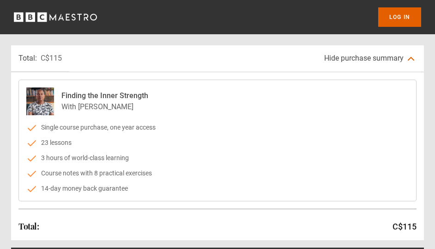 This screenshot has height=249, width=435. I want to click on p: Total:, so click(28, 58).